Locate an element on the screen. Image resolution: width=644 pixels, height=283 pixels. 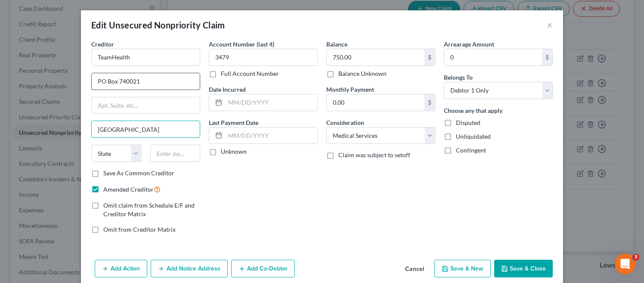
input: Search creditor by name... is located at coordinates (146, 57).